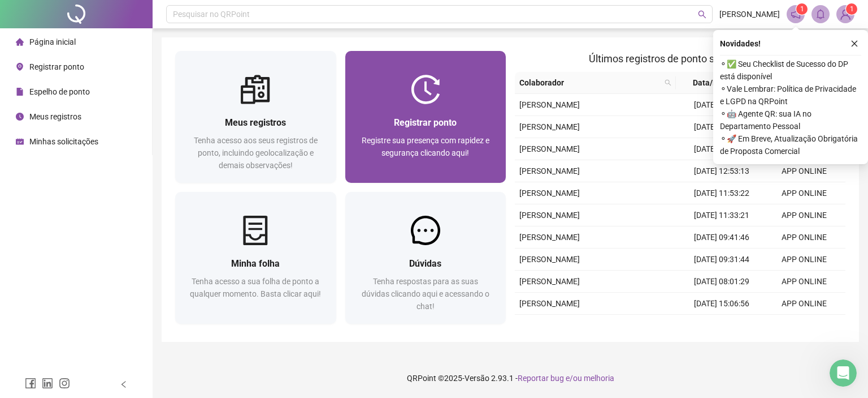 This screenshot has height=398, width=868. I want to click on span: left, so click(124, 384).